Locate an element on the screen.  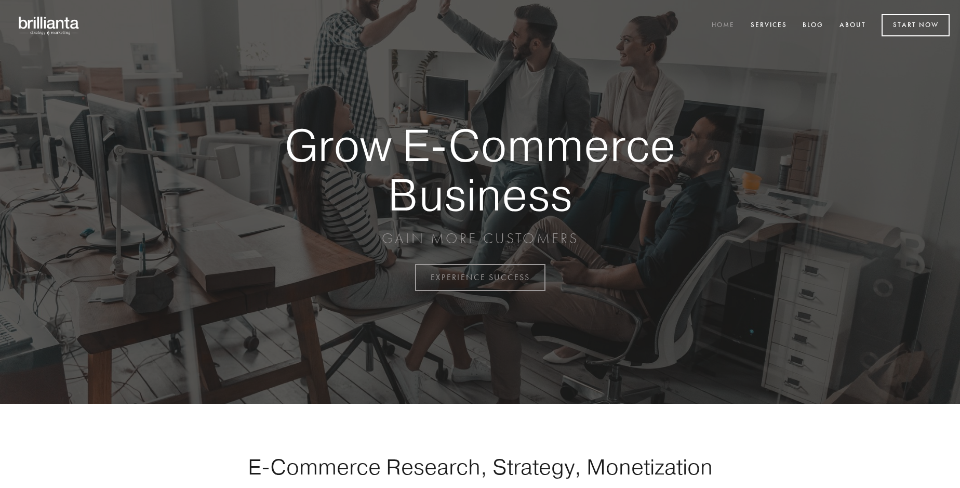
h1: E-Commerce Research, Strategy, Monetization is located at coordinates (480, 467).